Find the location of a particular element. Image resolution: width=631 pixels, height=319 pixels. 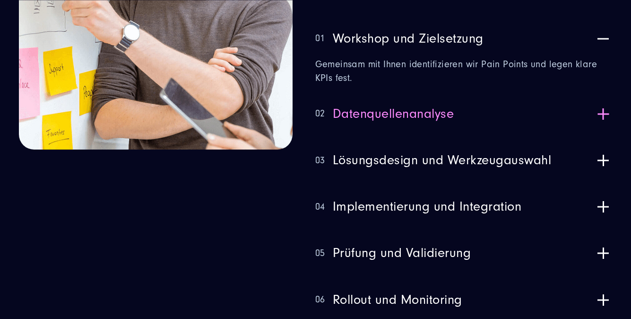

p: Gemeinsam mit Ihnen identifizieren wir Pain Points und legen klare KPIs fest. is located at coordinates (464, 71).